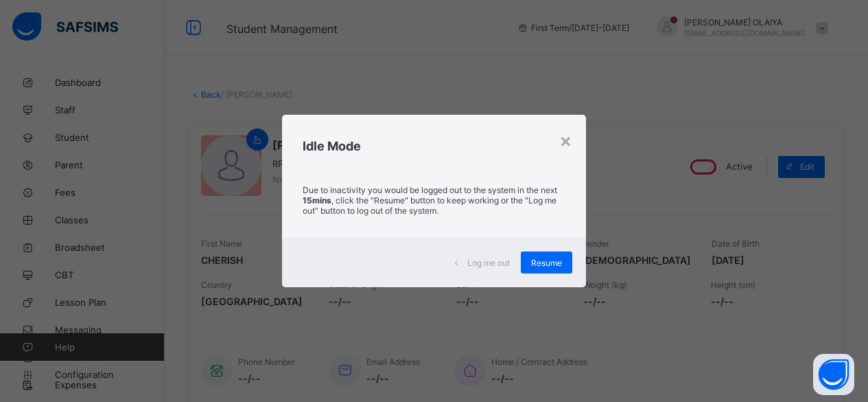 The width and height of the screenshot is (868, 402). What do you see at coordinates (546, 263) in the screenshot?
I see `span: Resume` at bounding box center [546, 263].